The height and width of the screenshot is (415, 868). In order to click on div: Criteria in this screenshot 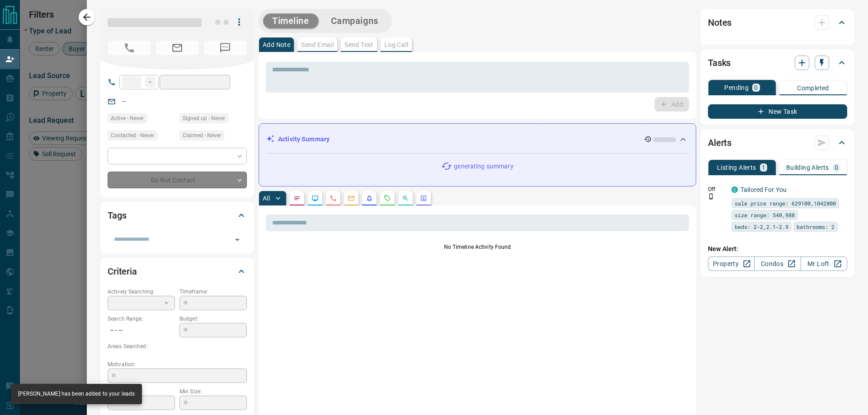, I will do `click(177, 272)`.